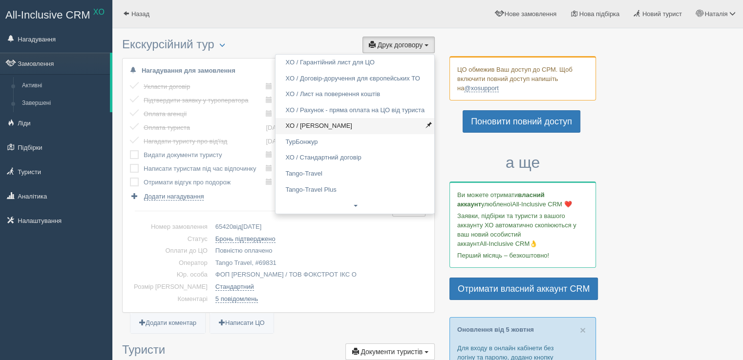 This screenshot has width=743, height=360. What do you see at coordinates (140, 14) in the screenshot?
I see `span: Назад` at bounding box center [140, 14].